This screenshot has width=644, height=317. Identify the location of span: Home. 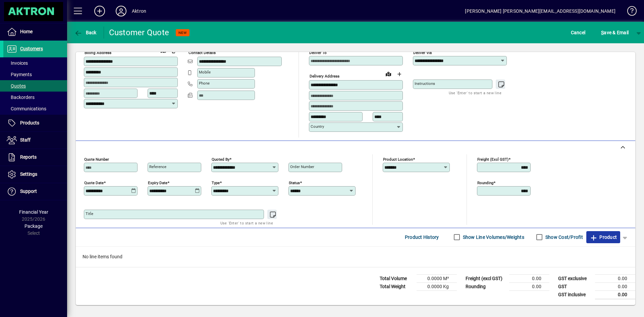
(26, 31).